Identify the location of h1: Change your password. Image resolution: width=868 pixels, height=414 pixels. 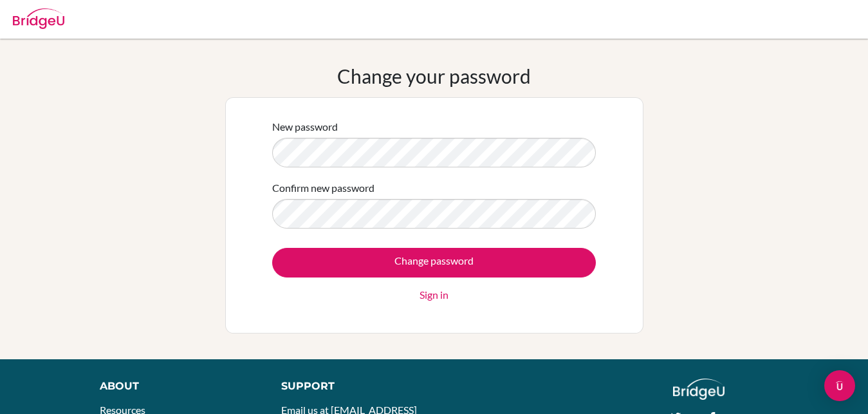
(434, 76).